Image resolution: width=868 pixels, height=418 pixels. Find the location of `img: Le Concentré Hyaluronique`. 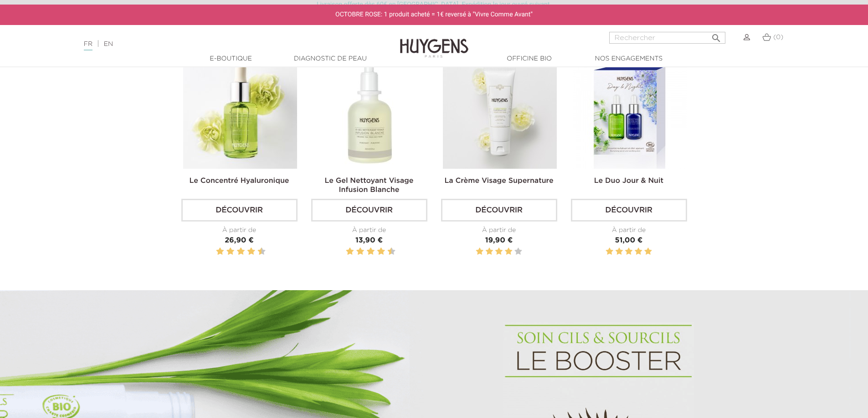

img: Le Concentré Hyaluronique is located at coordinates (240, 112).